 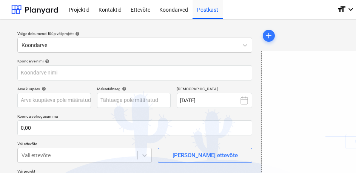 I want to click on div: Chat Widget, so click(x=337, y=155).